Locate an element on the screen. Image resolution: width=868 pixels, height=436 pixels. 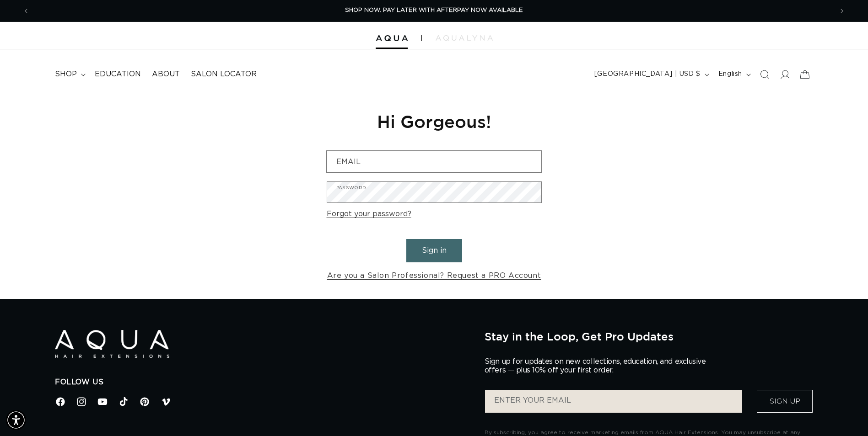
button: Next announcement is located at coordinates (842, 11).